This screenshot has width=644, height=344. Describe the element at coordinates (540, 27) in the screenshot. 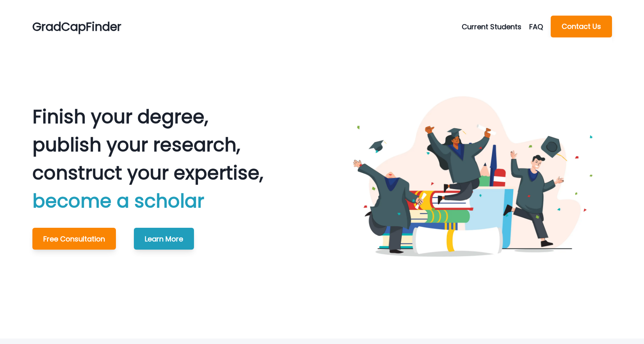

I see `p: FAQ` at that location.